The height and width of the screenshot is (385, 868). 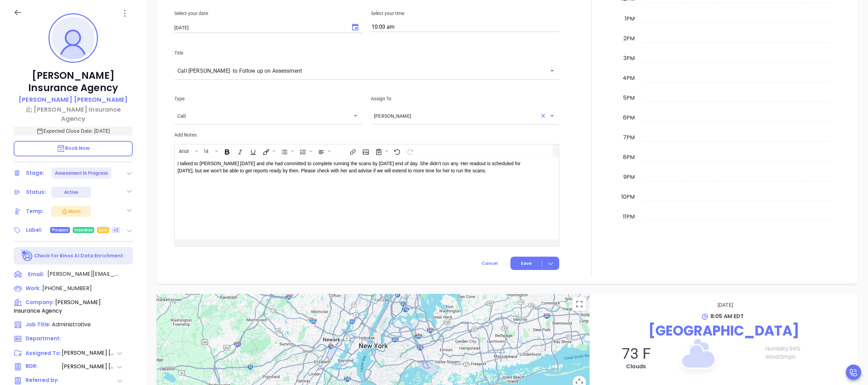 What do you see at coordinates (60, 230) in the screenshot?
I see `span: Prospect` at bounding box center [60, 230].